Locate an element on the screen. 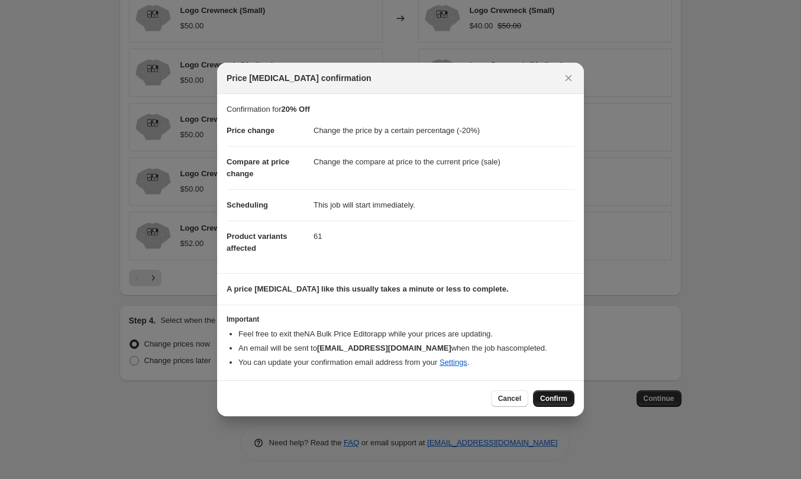  a: Settings is located at coordinates (453, 362).